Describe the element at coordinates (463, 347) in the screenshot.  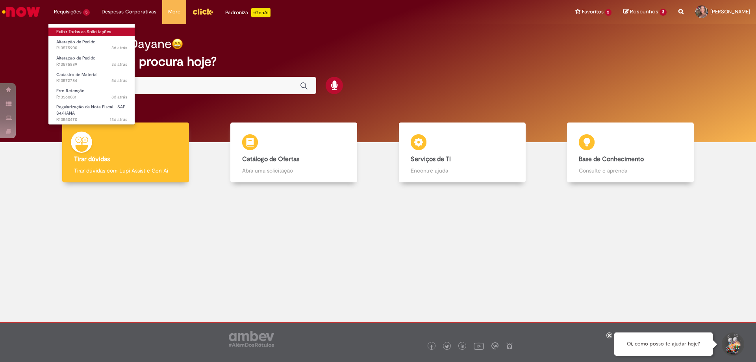
I see `img: logo_footer_linkedin.png` at that location.